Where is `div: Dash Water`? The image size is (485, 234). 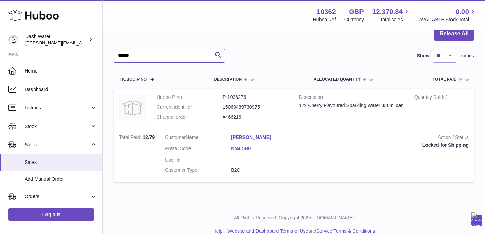 div: Dash Water is located at coordinates (56, 40).